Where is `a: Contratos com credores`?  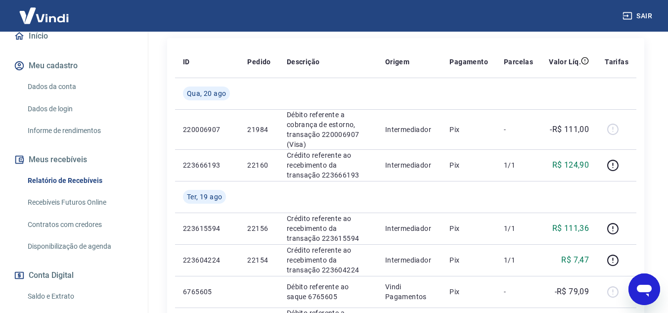 a: Contratos com credores is located at coordinates (80, 224).